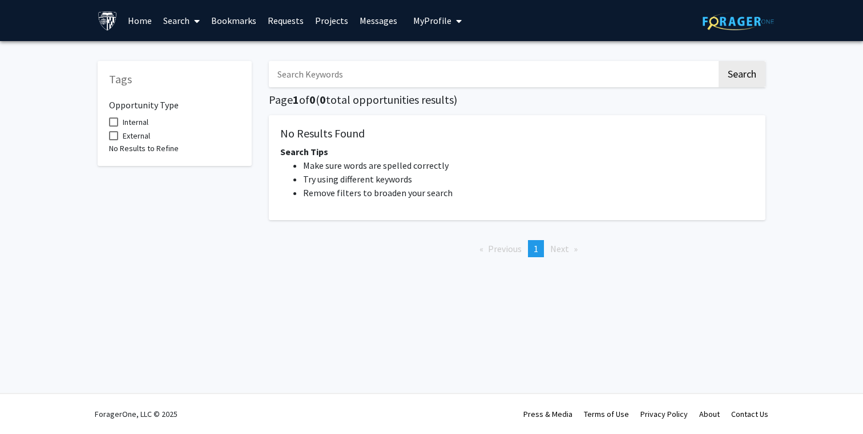 The image size is (863, 434). I want to click on span: My Profile, so click(432, 21).